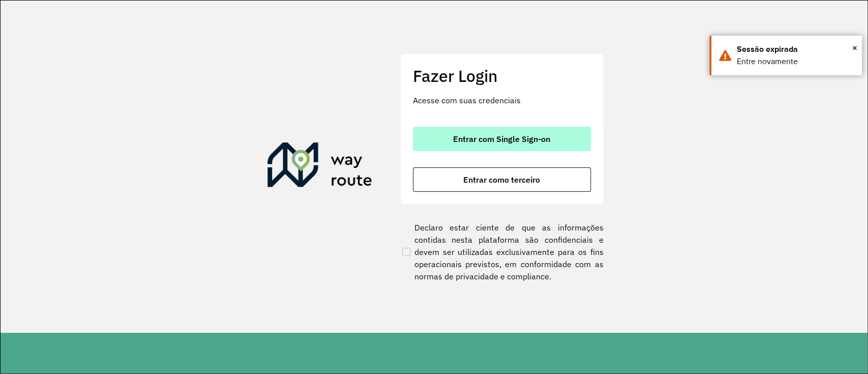 The image size is (868, 374). I want to click on p: Acesse com suas credenciais, so click(502, 100).